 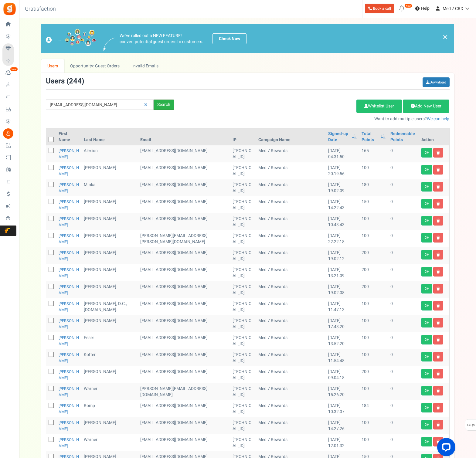 I want to click on h3: Gratisfaction, so click(x=40, y=9).